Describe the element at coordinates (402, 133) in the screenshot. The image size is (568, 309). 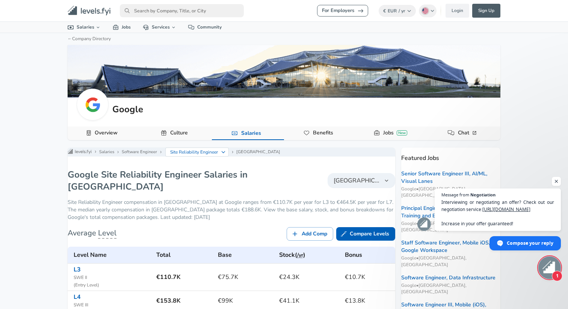
I see `div: New` at that location.